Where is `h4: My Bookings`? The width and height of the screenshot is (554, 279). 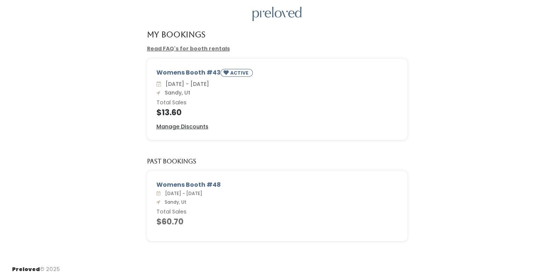
h4: My Bookings is located at coordinates (176, 34).